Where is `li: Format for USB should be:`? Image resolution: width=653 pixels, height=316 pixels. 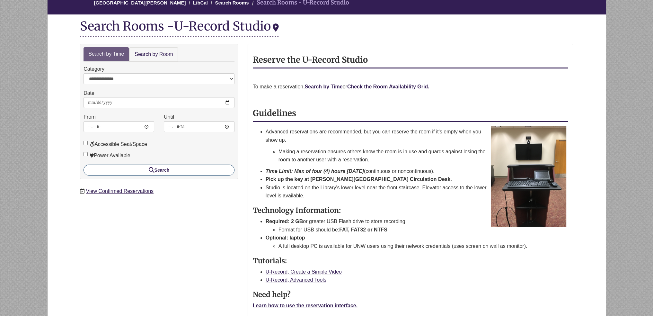 li: Format for USB should be: is located at coordinates (423, 230).